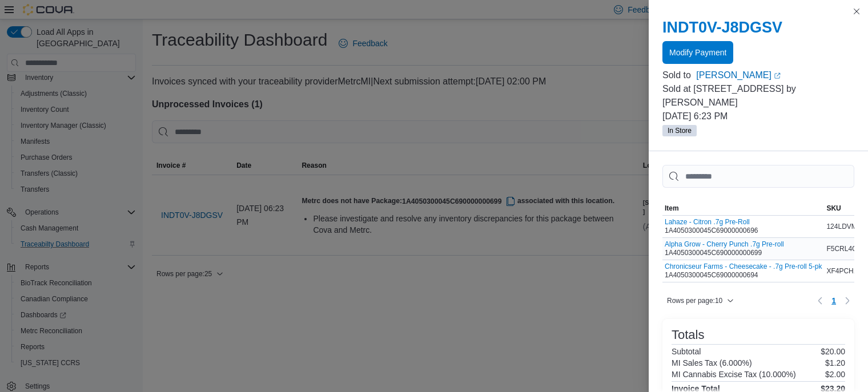 Image resolution: width=868 pixels, height=392 pixels. Describe the element at coordinates (835, 363) in the screenshot. I see `p: $1.20` at that location.